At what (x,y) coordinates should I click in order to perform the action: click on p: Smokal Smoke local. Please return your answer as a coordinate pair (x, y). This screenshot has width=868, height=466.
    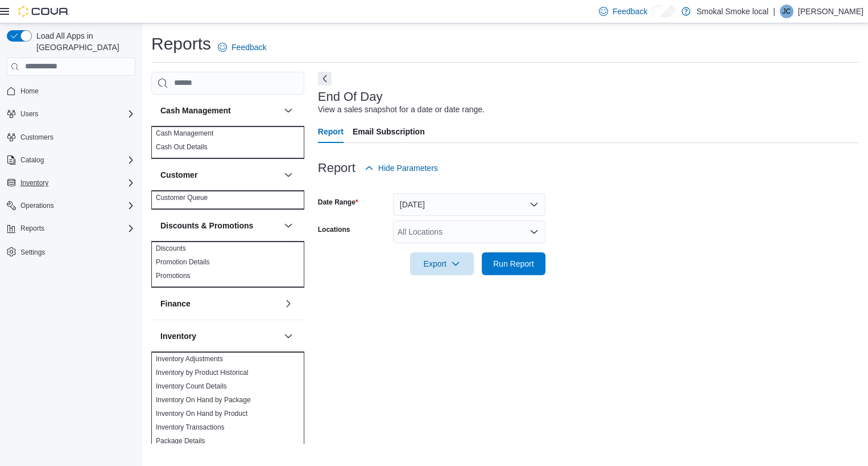
    Looking at the image, I should click on (732, 11).